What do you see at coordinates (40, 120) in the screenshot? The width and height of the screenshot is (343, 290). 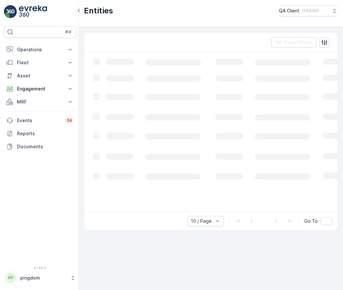 I see `a: Events34` at bounding box center [40, 120].